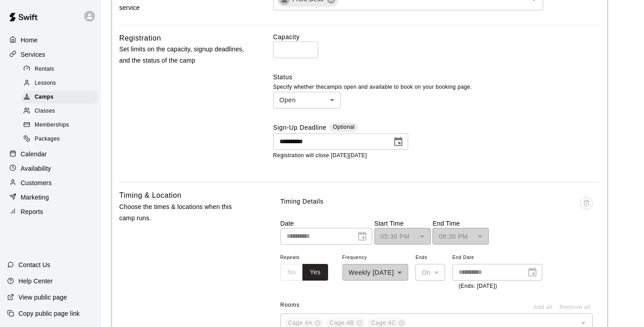 The image size is (644, 327). I want to click on p: Customers, so click(36, 183).